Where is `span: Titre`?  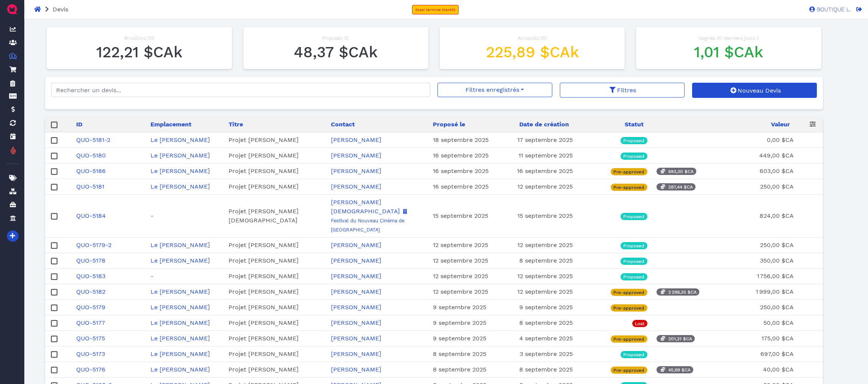 span: Titre is located at coordinates (236, 125).